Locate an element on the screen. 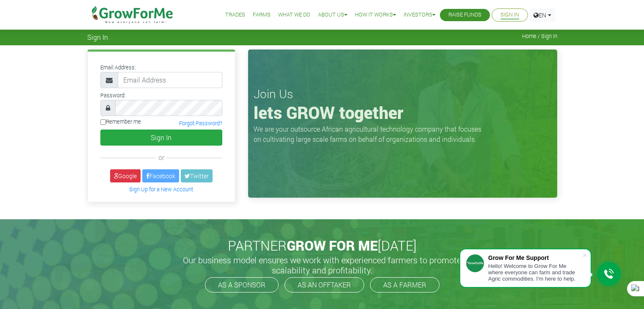  p: We are your outsource African agricultural technology company that focuses on cultivating large s... is located at coordinates (370, 134).